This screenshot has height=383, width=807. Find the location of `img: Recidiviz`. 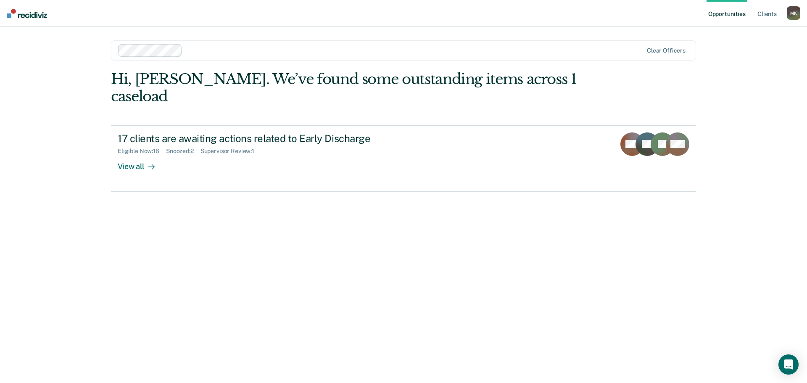

img: Recidiviz is located at coordinates (27, 13).